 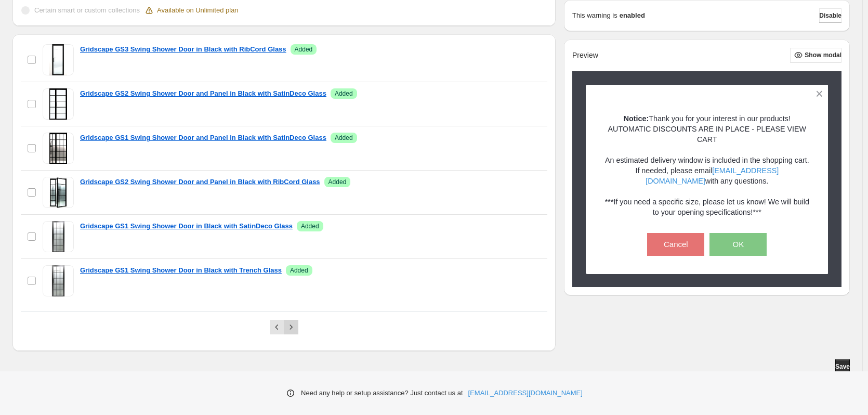 I want to click on button: OK, so click(x=738, y=244).